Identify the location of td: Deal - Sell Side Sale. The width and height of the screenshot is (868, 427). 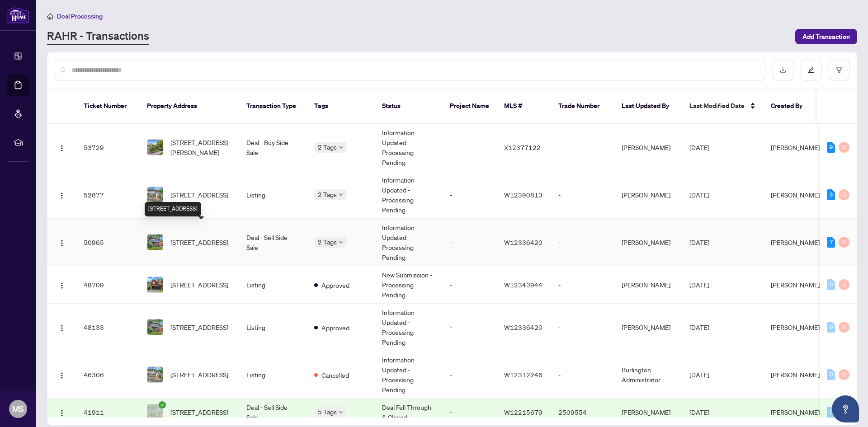
(273, 242).